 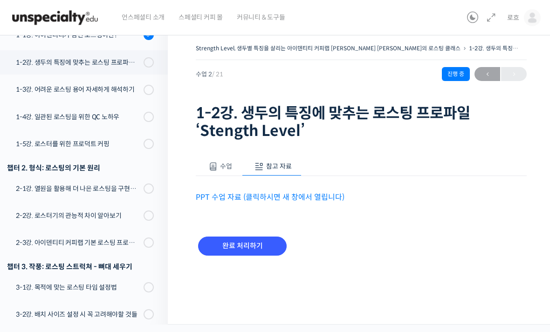 What do you see at coordinates (242, 246) in the screenshot?
I see `input: 완료 처리하기` at bounding box center [242, 246].